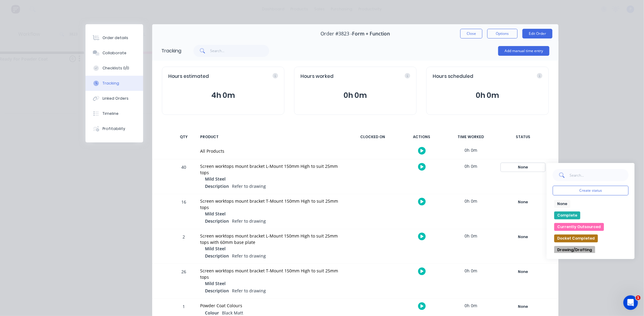 Image resolution: width=644 pixels, height=316 pixels. What do you see at coordinates (115, 68) in the screenshot?
I see `div: Checklists 0/0` at bounding box center [115, 68].